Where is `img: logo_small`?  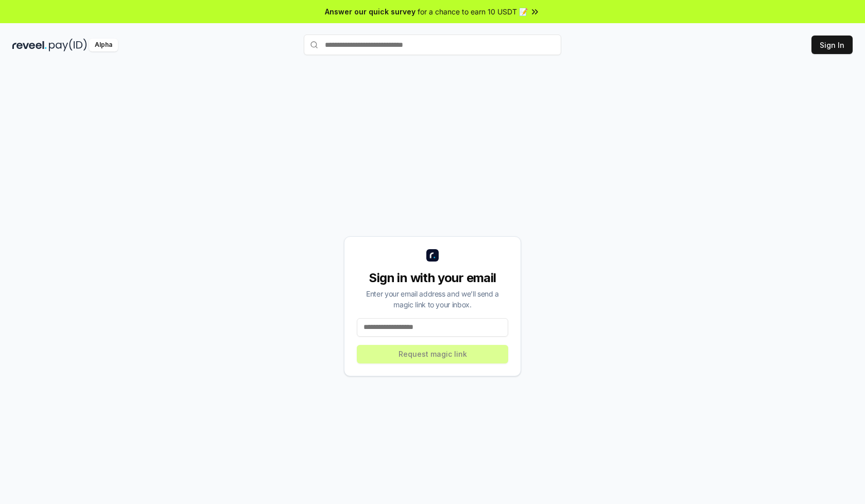 img: logo_small is located at coordinates (432, 255).